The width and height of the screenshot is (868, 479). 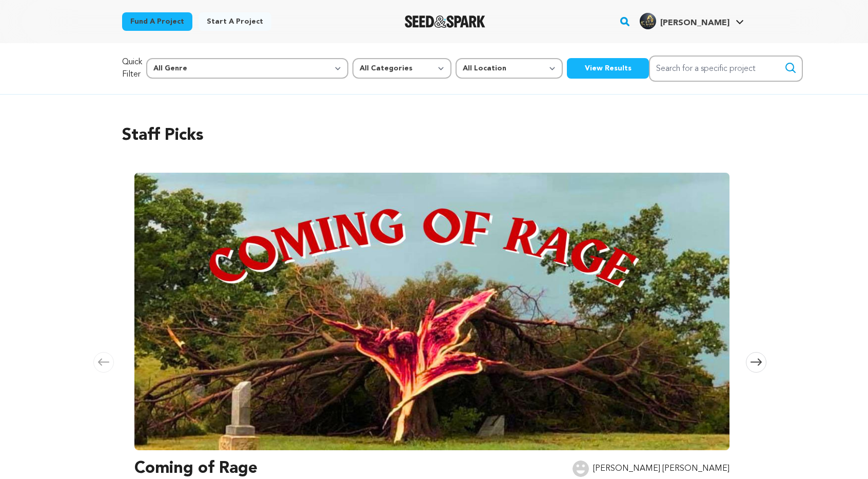 I want to click on img: channels4_profile.jpg, so click(x=648, y=21).